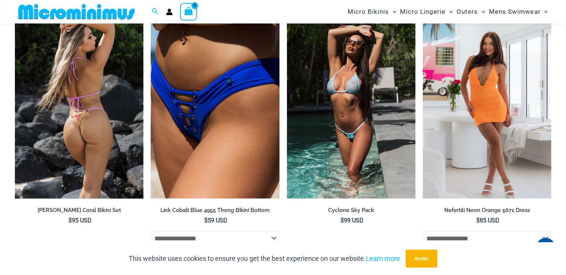 The width and height of the screenshot is (566, 275). I want to click on a: Learn more, so click(383, 258).